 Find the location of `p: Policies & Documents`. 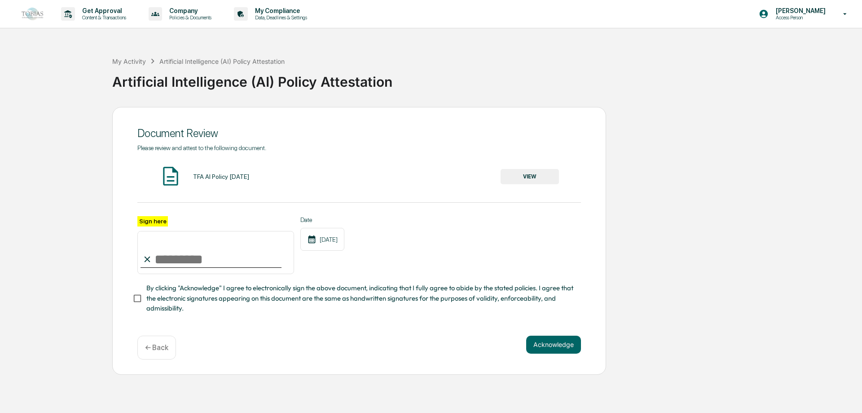

p: Policies & Documents is located at coordinates (189, 18).